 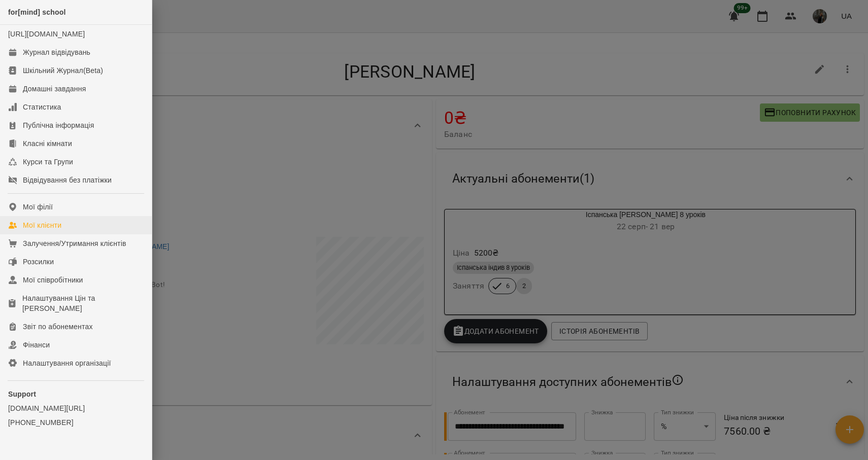 I want to click on div: Розсилки, so click(x=38, y=261).